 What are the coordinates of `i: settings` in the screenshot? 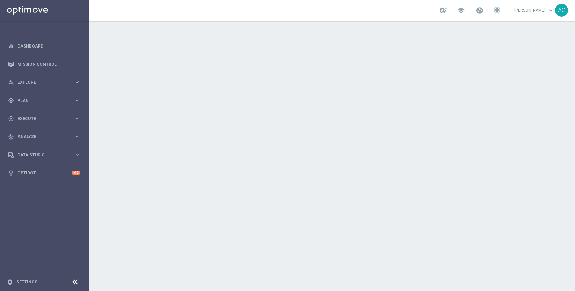 It's located at (10, 282).